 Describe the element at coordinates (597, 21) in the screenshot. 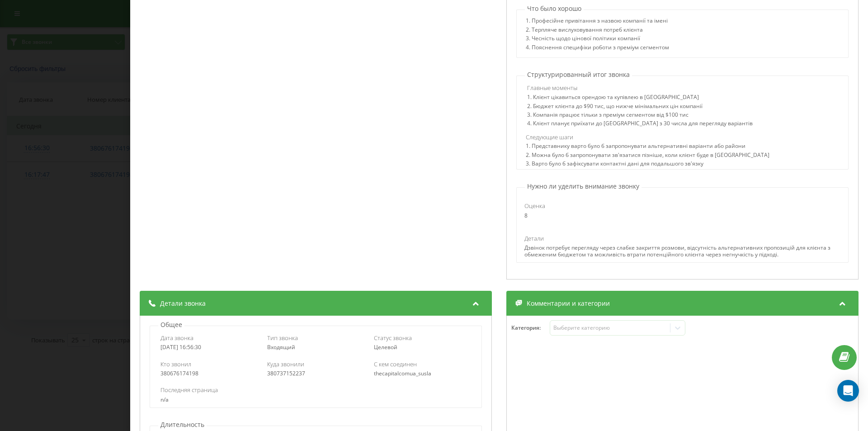

I see `div: 1. Професійне привітання з назвою компанії та імені` at that location.